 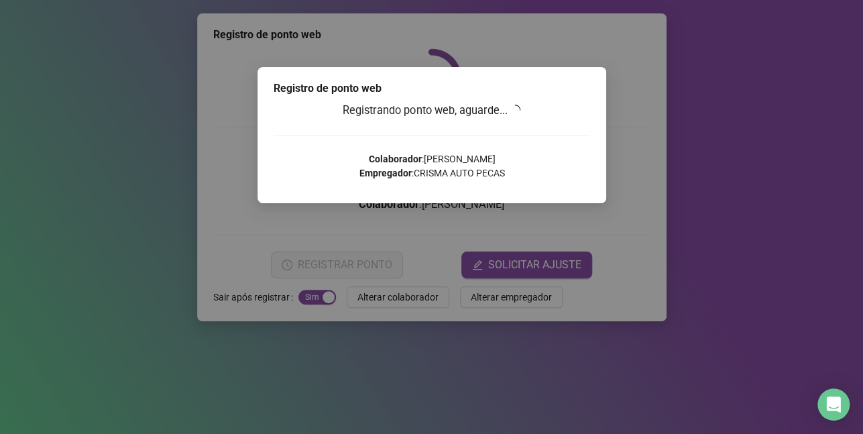 What do you see at coordinates (385, 173) in the screenshot?
I see `strong: Empregador` at bounding box center [385, 173].